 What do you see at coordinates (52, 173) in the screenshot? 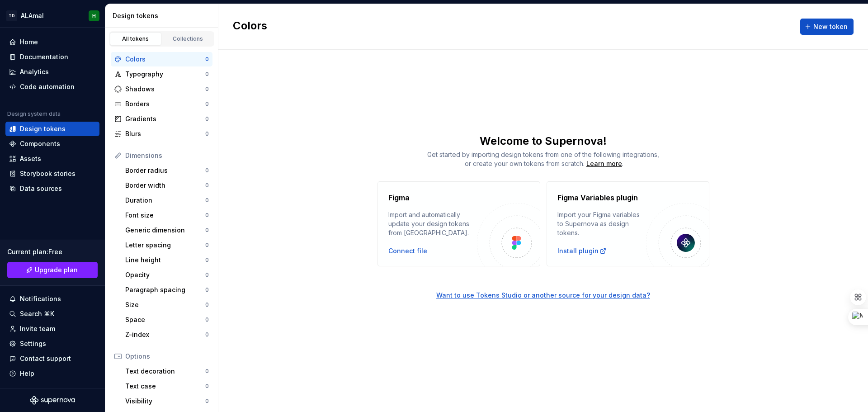
I see `a: Storybook stories` at bounding box center [52, 173].